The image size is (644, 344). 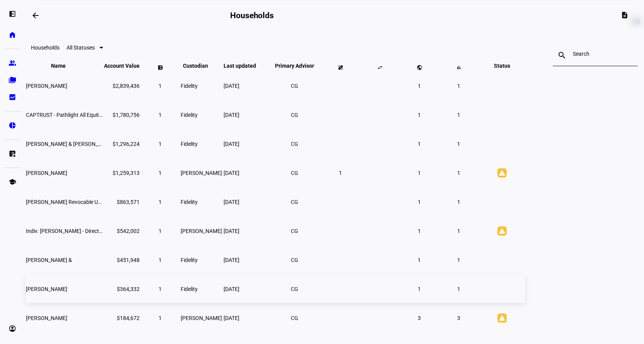 I want to click on a: folder_copy, so click(x=12, y=80).